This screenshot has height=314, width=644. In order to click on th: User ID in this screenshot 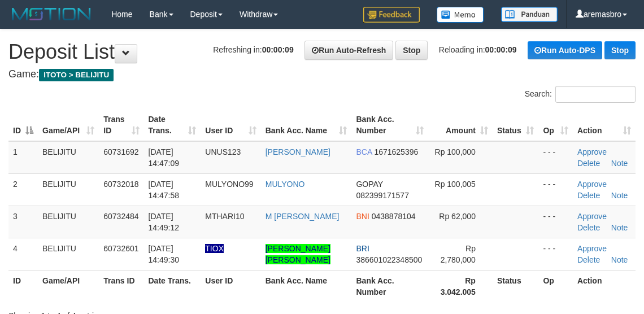, I will do `click(231, 285)`.